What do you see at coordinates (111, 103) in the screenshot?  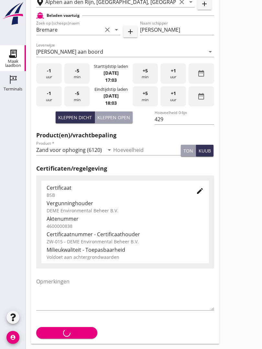 I see `strong: 18:03` at bounding box center [111, 103].